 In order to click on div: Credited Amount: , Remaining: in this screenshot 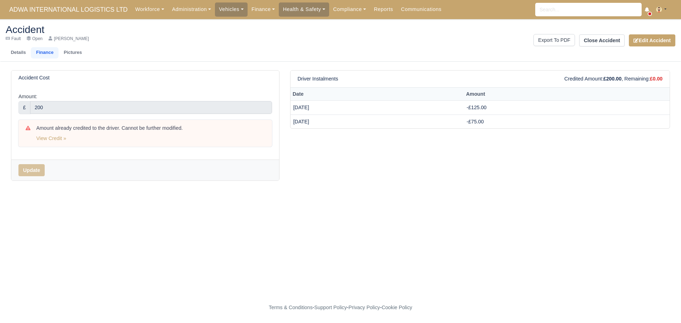, I will do `click(614, 79)`.